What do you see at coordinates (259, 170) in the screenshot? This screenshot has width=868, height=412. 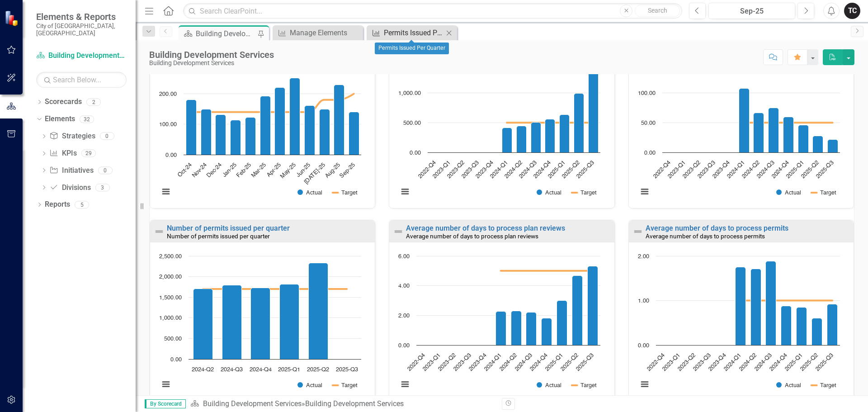 I see `text: Mar-25` at bounding box center [259, 170].